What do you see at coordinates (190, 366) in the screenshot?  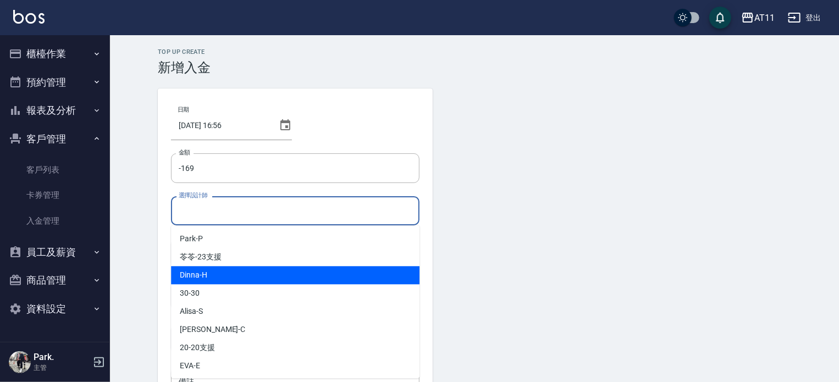 I see `span: EVA -E` at bounding box center [190, 366].